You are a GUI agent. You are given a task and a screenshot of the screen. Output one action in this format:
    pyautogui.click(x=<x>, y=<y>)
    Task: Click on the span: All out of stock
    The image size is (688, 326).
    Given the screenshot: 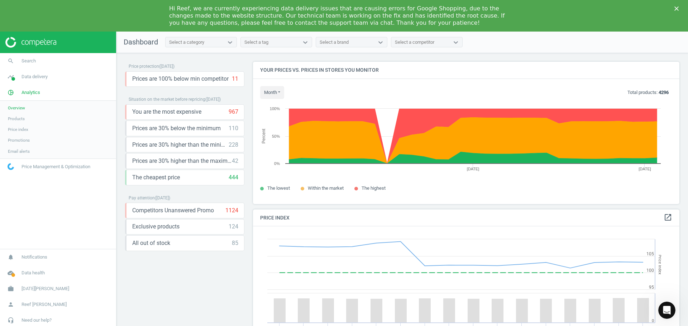 What is the action you would take?
    pyautogui.click(x=151, y=243)
    